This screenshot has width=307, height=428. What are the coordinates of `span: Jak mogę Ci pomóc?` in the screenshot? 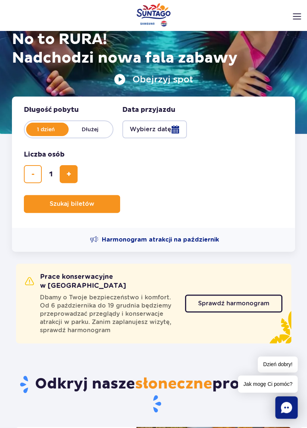 It's located at (268, 384).